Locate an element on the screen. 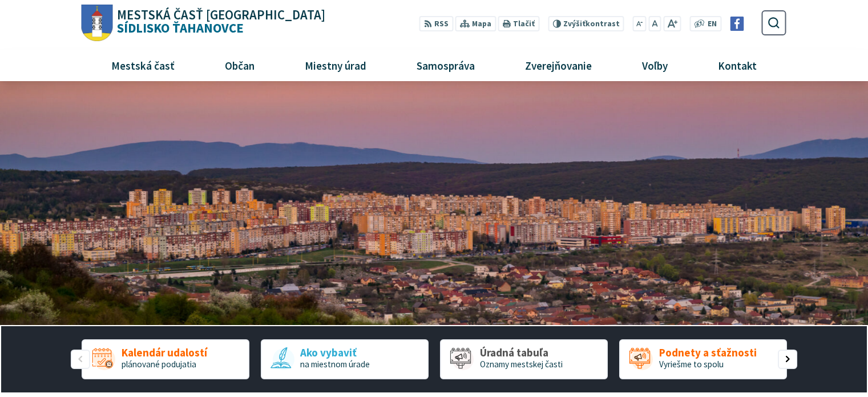 This screenshot has height=397, width=868. button: Zvýšiťkontrast is located at coordinates (586, 23).